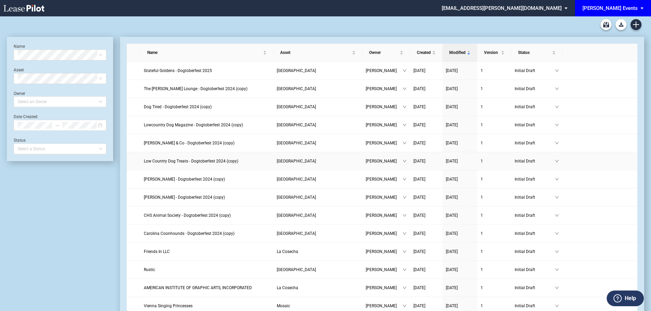 This screenshot has width=651, height=311. What do you see at coordinates (207, 125) in the screenshot?
I see `a: Lowcountry Dog Magazine - Dogtoberfest 2024 (copy)` at bounding box center [207, 125].